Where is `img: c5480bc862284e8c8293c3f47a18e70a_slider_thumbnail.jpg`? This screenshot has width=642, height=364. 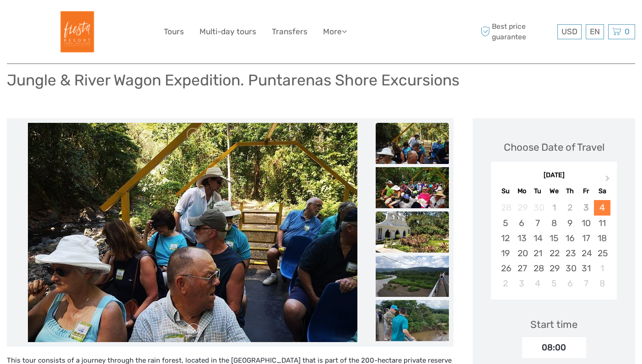
img: c5480bc862284e8c8293c3f47a18e70a_slider_thumbnail.jpg is located at coordinates (412, 188).